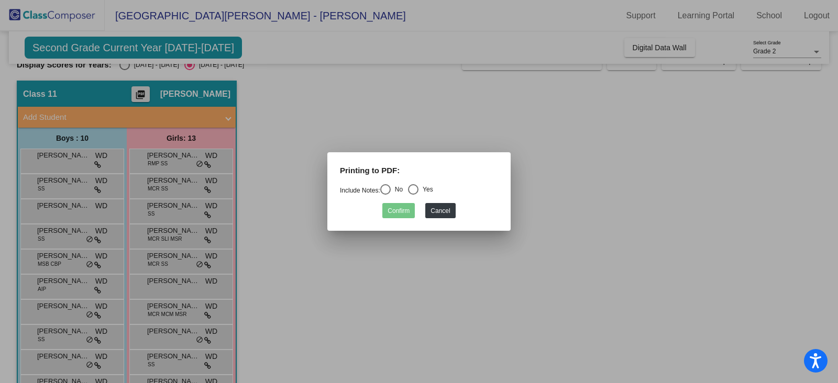 Image resolution: width=838 pixels, height=383 pixels. Describe the element at coordinates (426, 190) in the screenshot. I see `div: Yes` at that location.